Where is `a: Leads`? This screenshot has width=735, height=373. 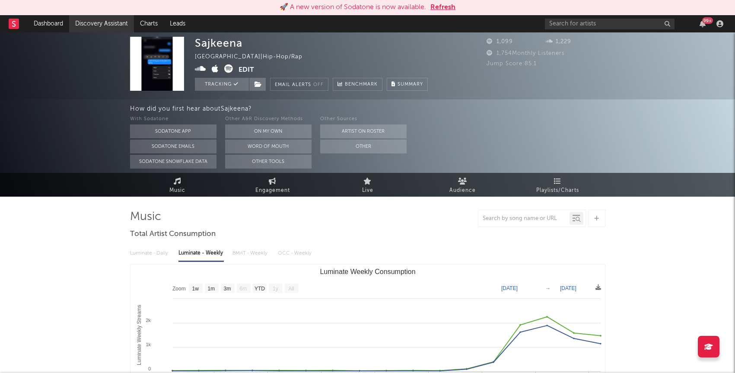 a: Leads is located at coordinates (178, 24).